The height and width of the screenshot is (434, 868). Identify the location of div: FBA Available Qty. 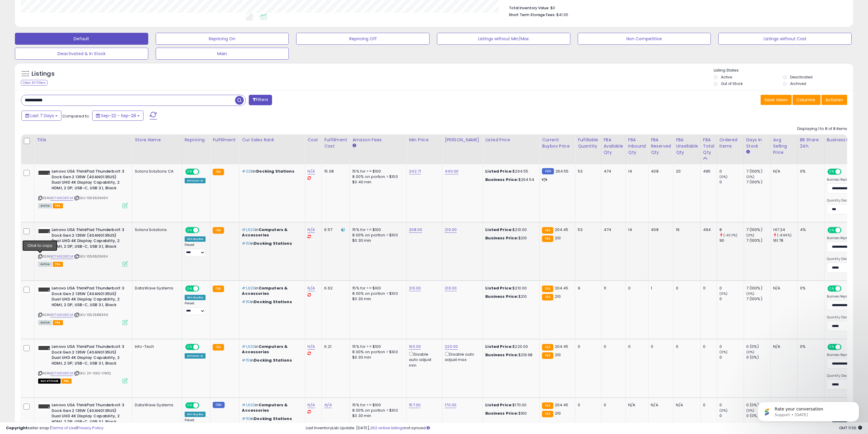
(613, 146).